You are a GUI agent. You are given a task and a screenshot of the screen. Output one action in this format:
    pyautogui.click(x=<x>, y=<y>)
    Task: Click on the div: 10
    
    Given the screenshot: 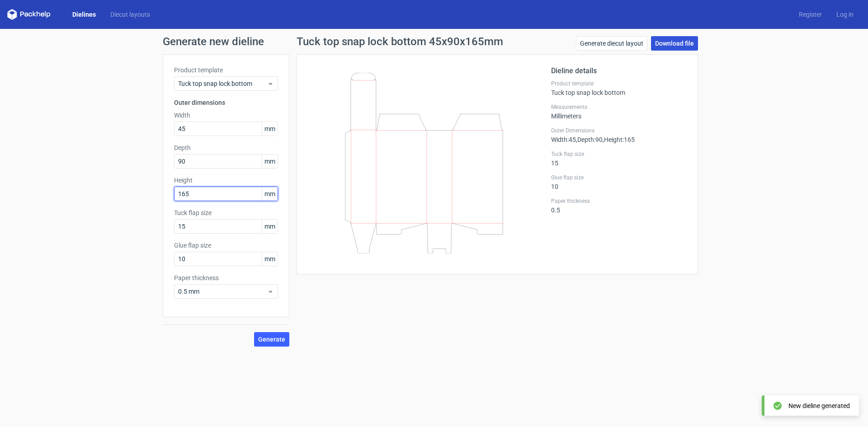 What is the action you would take?
    pyautogui.click(x=619, y=182)
    